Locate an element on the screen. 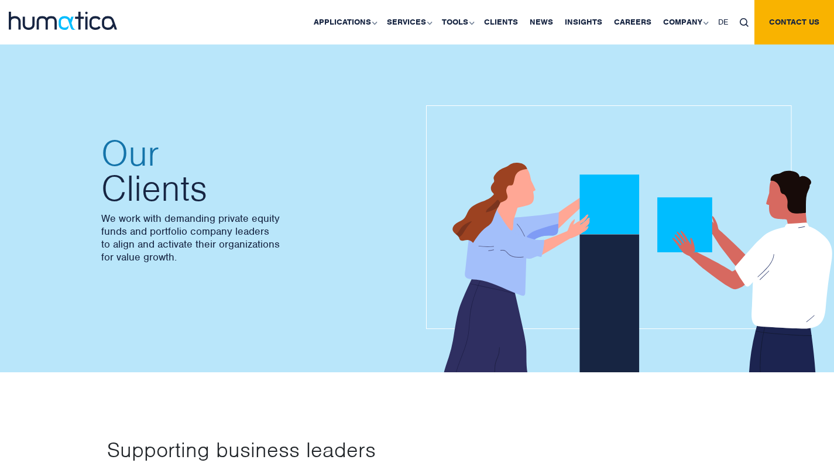 The width and height of the screenshot is (834, 463). span: DE is located at coordinates (723, 22).